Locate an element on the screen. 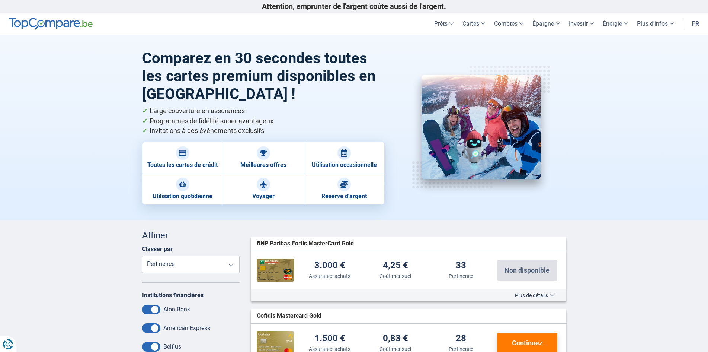 The image size is (708, 352). img: BNP Paribas Fortis is located at coordinates (275, 270).